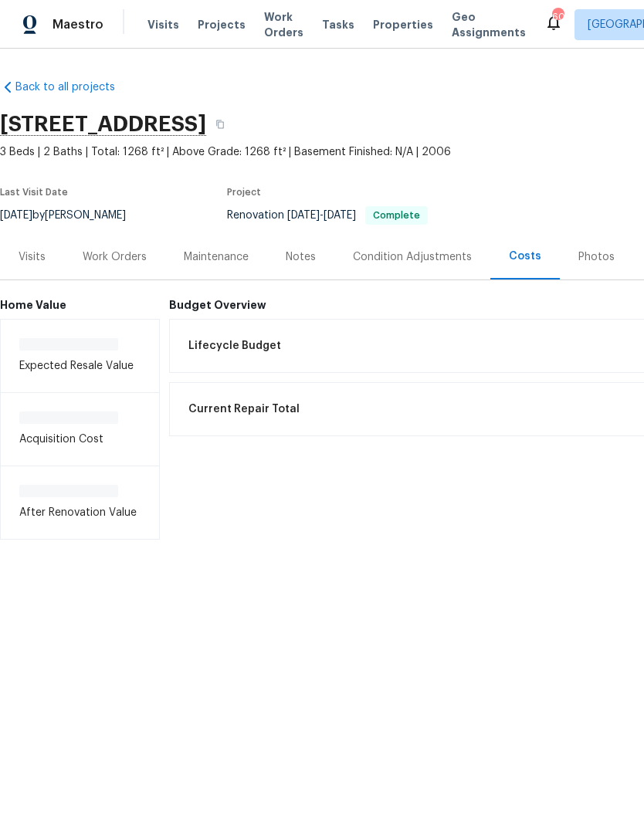 The image size is (644, 823). What do you see at coordinates (235, 346) in the screenshot?
I see `span: Lifecycle Budget` at bounding box center [235, 346].